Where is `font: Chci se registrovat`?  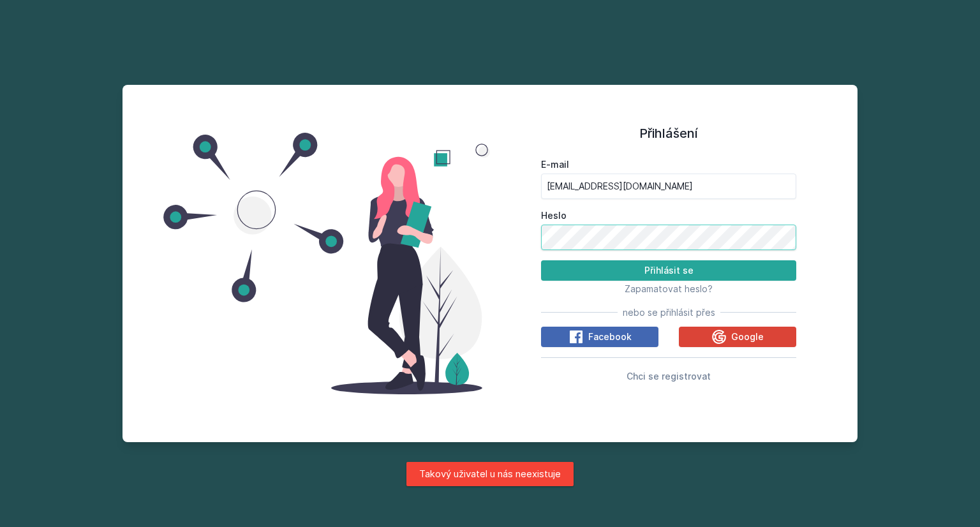 font: Chci se registrovat is located at coordinates (669, 376).